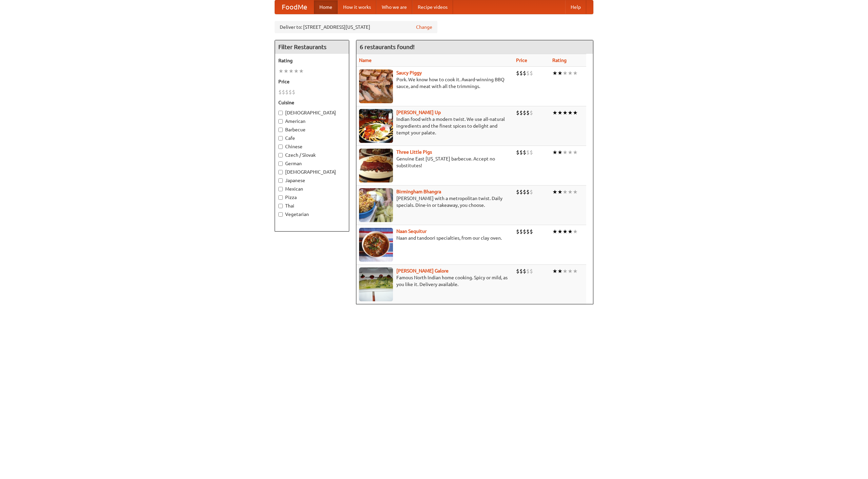 The width and height of the screenshot is (868, 479). What do you see at coordinates (312, 189) in the screenshot?
I see `label: Mexican` at bounding box center [312, 189].